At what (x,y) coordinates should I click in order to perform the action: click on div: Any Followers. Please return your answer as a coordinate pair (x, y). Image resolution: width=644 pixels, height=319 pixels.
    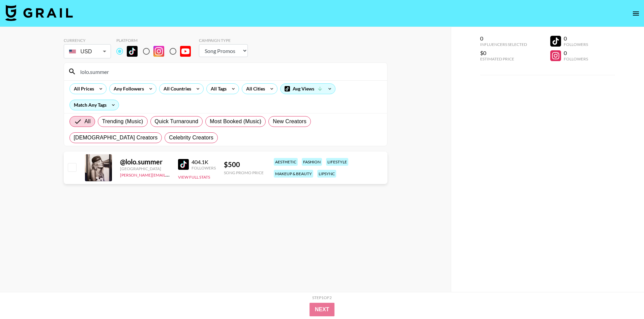
    Looking at the image, I should click on (128, 89).